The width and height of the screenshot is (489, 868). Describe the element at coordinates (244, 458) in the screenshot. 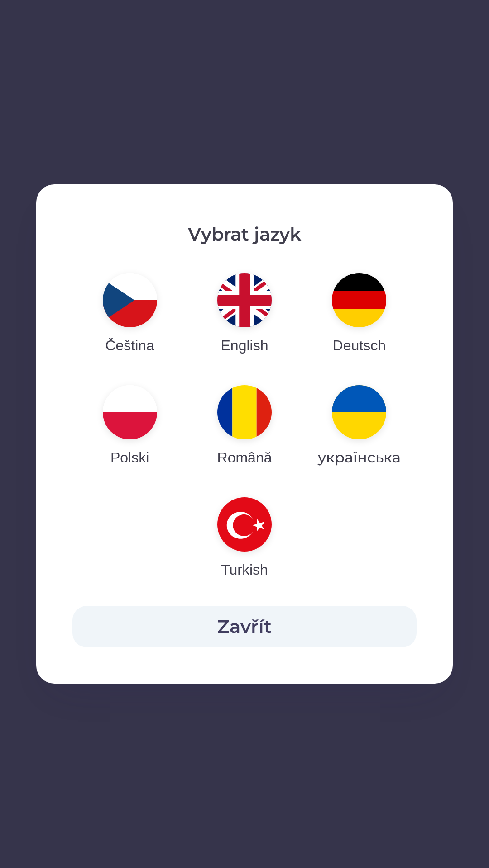

I see `p: Română` at that location.